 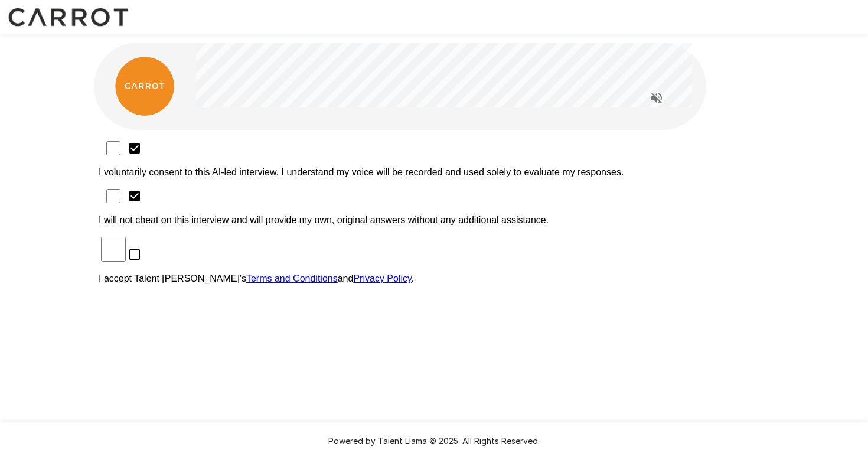 I want to click on input: I voluntarily consent to this AI-led interview. I understand my voice will be recorded and used s..., so click(x=113, y=148).